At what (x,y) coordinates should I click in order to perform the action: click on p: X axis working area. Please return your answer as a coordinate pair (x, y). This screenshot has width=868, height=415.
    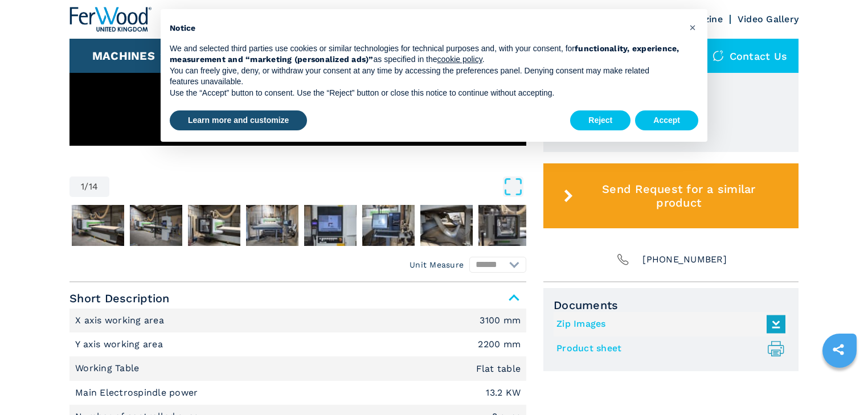
    Looking at the image, I should click on (121, 321).